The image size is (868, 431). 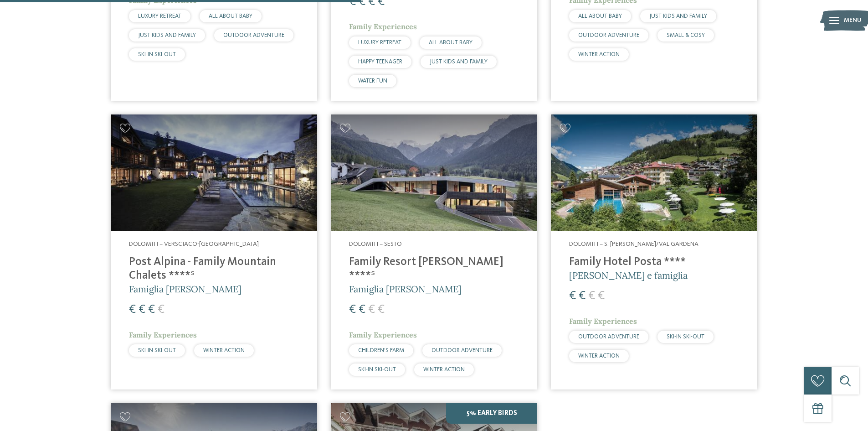 What do you see at coordinates (434, 252) in the screenshot?
I see `a: Cercate un hotel per famiglie? Qui troverete solo i migliori! Dolomiti – Sesto Family Resort [PER...` at bounding box center [434, 252].